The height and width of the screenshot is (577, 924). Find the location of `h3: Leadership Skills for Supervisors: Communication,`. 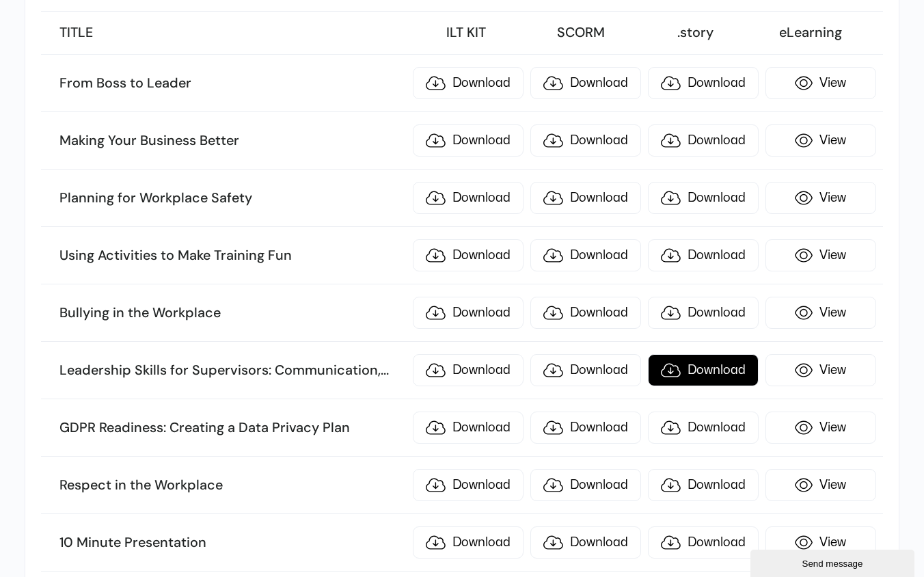

h3: Leadership Skills for Supervisors: Communication, is located at coordinates (232, 371).